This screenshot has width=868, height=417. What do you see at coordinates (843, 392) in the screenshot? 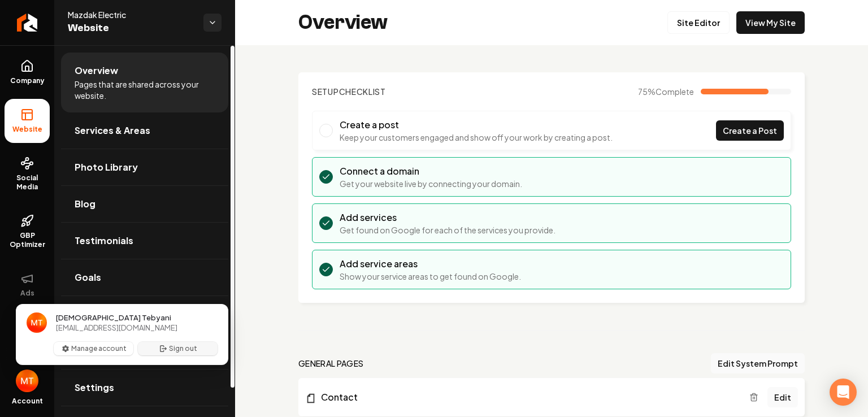
I see `div: Open Intercom Messenger` at bounding box center [843, 392].